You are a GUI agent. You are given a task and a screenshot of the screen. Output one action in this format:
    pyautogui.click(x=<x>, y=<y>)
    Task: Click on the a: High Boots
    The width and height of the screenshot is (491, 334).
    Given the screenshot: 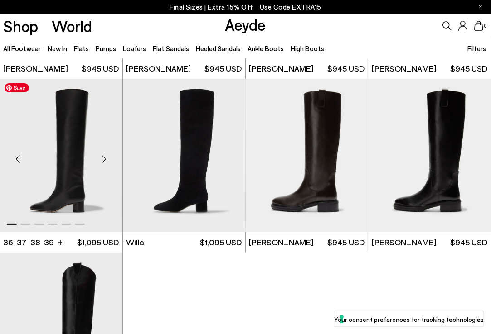 What is the action you would take?
    pyautogui.click(x=307, y=48)
    